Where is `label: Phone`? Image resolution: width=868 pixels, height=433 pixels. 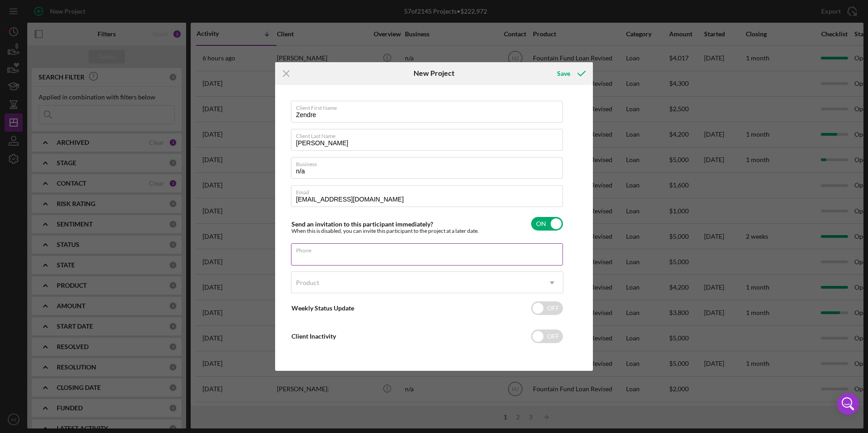 label: Phone is located at coordinates (429, 249).